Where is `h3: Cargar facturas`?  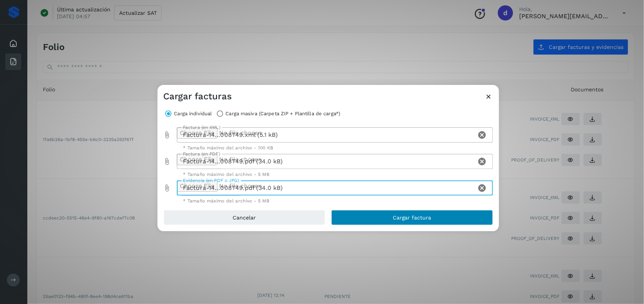
h3: Cargar facturas is located at coordinates (198, 97).